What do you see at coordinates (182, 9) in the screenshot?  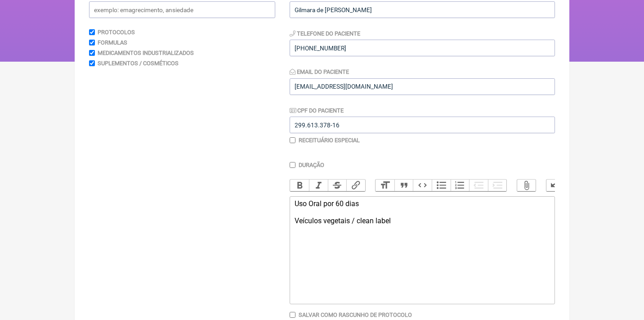 I see `input: exemplo: emagrecimento, ansiedade` at bounding box center [182, 9].